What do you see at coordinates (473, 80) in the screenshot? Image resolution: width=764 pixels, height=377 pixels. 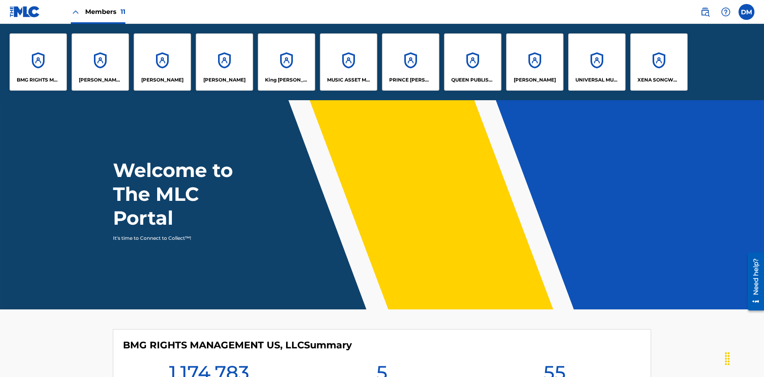 I see `p: QUEEN PUBLISHA` at bounding box center [473, 80].